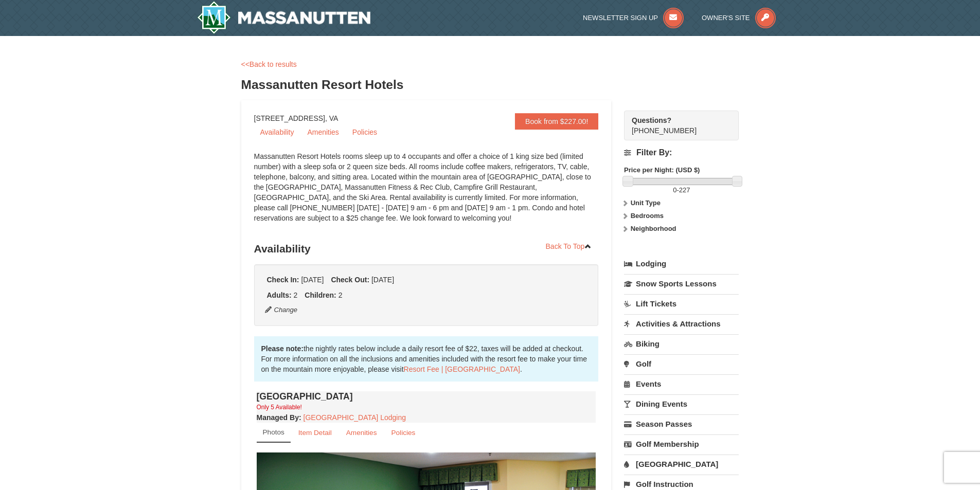 This screenshot has height=490, width=980. What do you see at coordinates (685, 190) in the screenshot?
I see `span: 227` at bounding box center [685, 190].